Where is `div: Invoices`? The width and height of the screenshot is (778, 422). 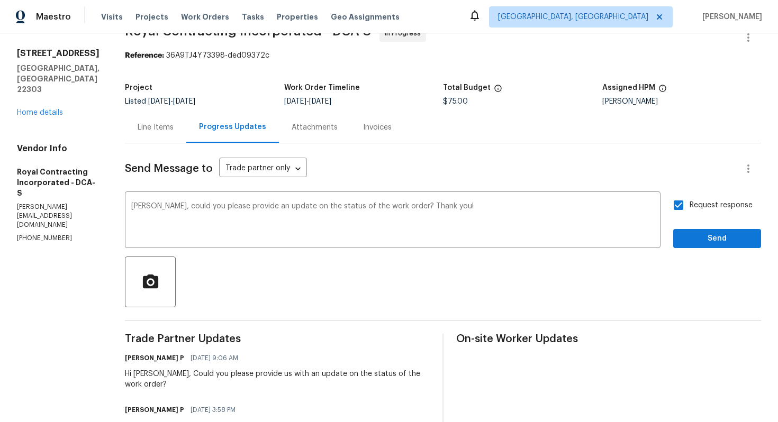 div: Invoices is located at coordinates (377, 128).